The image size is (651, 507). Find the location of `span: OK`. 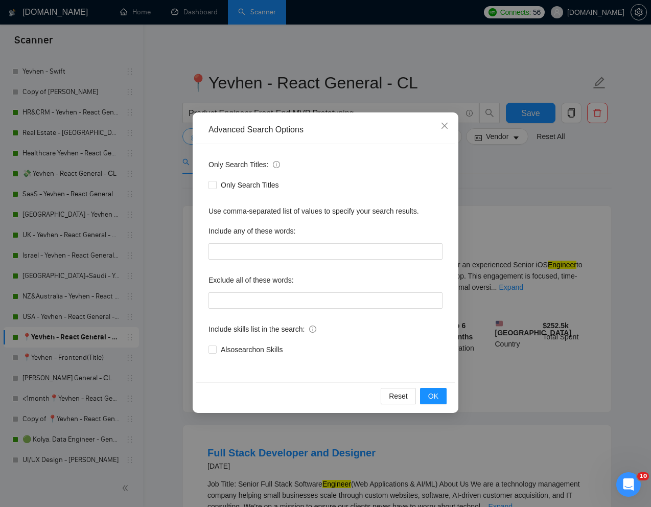

span: OK is located at coordinates (434, 396).